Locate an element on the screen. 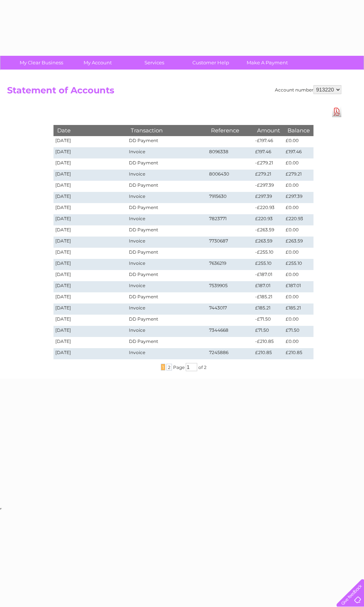 The height and width of the screenshot is (607, 364). td: 8096338 is located at coordinates (230, 153).